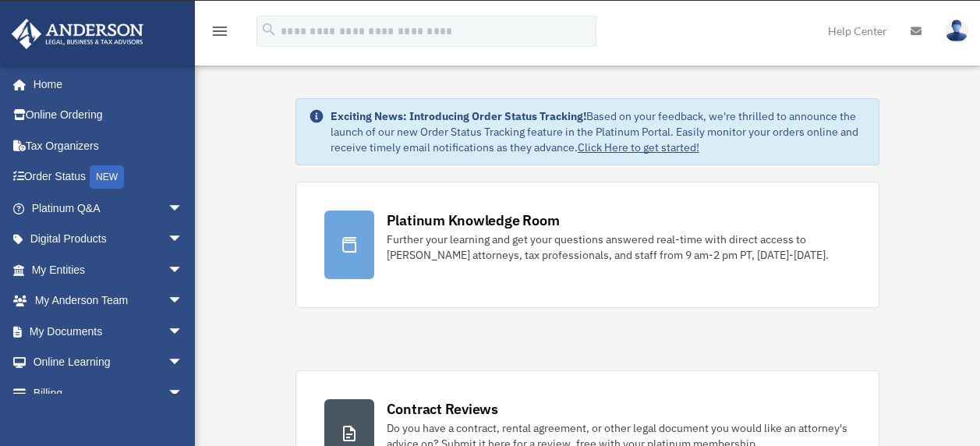  Describe the element at coordinates (108, 146) in the screenshot. I see `a: Tax Organizers` at that location.